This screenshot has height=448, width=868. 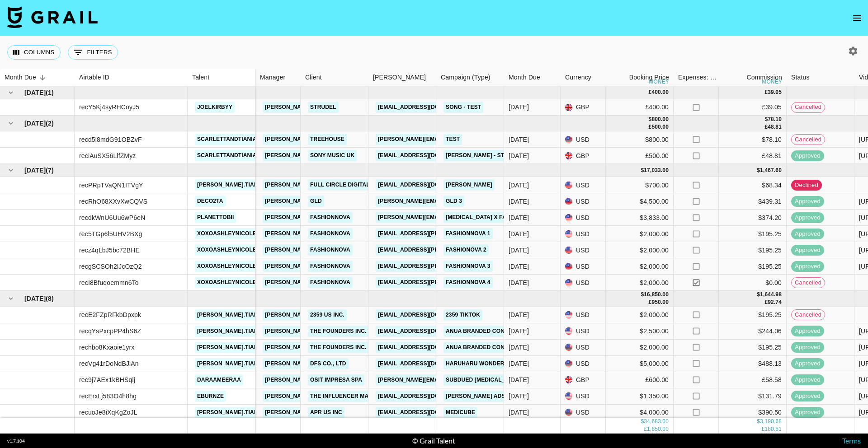 I want to click on a: Fashionnova 4, so click(x=468, y=283).